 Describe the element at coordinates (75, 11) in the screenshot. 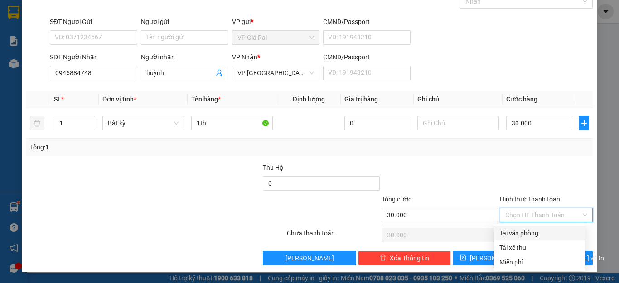

I see `b: TRÍ NHÂN` at that location.